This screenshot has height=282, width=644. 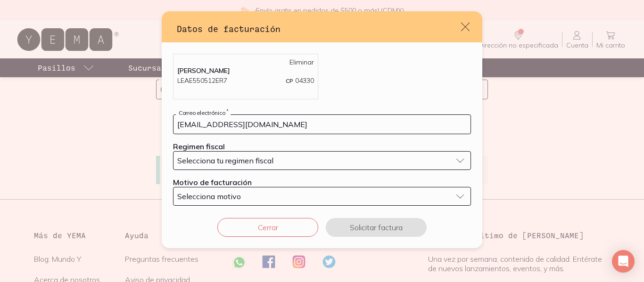 What do you see at coordinates (376, 228) in the screenshot?
I see `button: Solicitar factura` at bounding box center [376, 228].